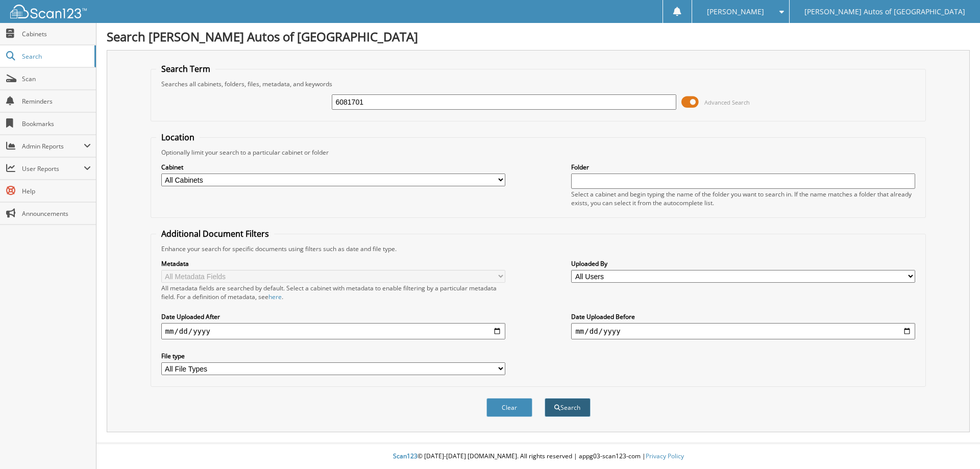  Describe the element at coordinates (727, 102) in the screenshot. I see `span: Advanced Search` at that location.